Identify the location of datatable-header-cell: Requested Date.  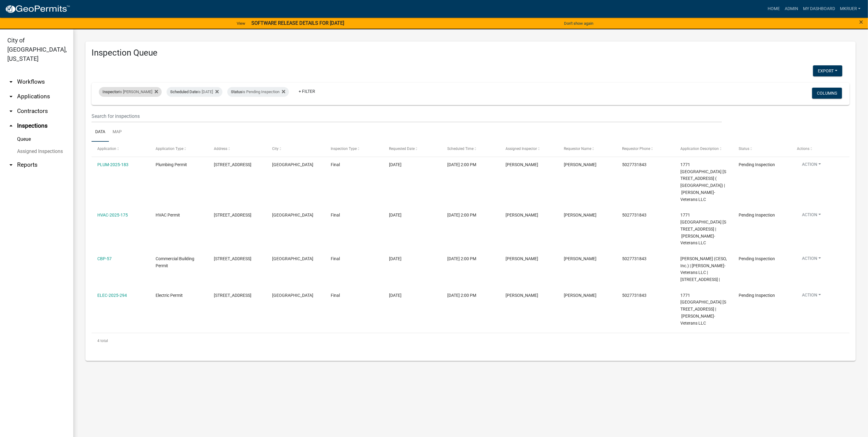
(412, 149).